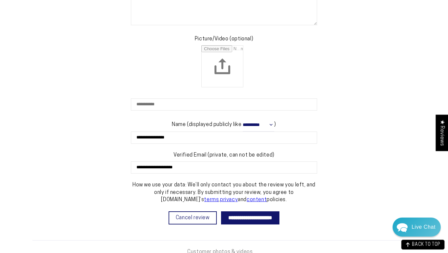  What do you see at coordinates (423, 227) in the screenshot?
I see `div: Contact Us Directly` at bounding box center [423, 227].